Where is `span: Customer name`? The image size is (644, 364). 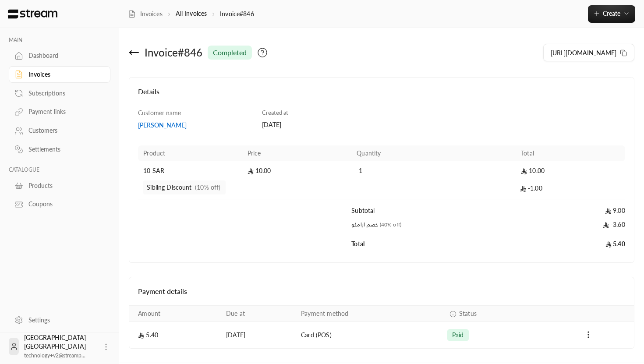 span: Customer name is located at coordinates (159, 113).